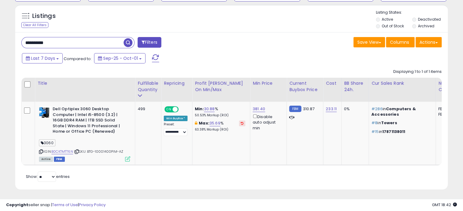 This screenshot has height=211, width=463. Describe the element at coordinates (44, 16) in the screenshot. I see `h5: Listings` at that location.